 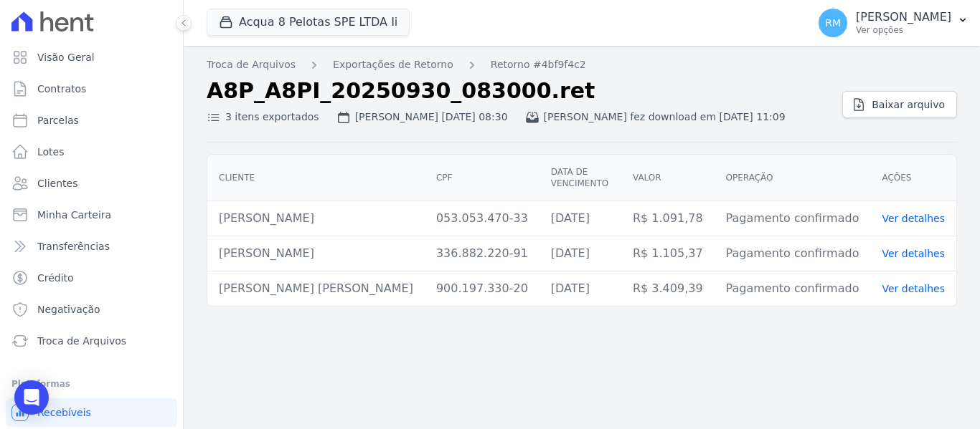 What do you see at coordinates (316, 178) in the screenshot?
I see `th: Cliente` at bounding box center [316, 178].